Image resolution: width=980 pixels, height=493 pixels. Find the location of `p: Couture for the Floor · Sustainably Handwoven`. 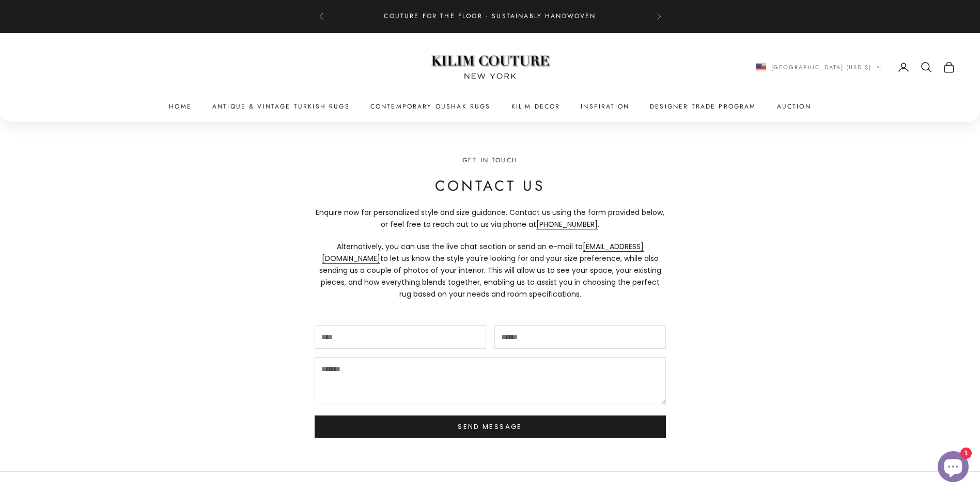

p: Couture for the Floor · Sustainably Handwoven is located at coordinates (490, 17).